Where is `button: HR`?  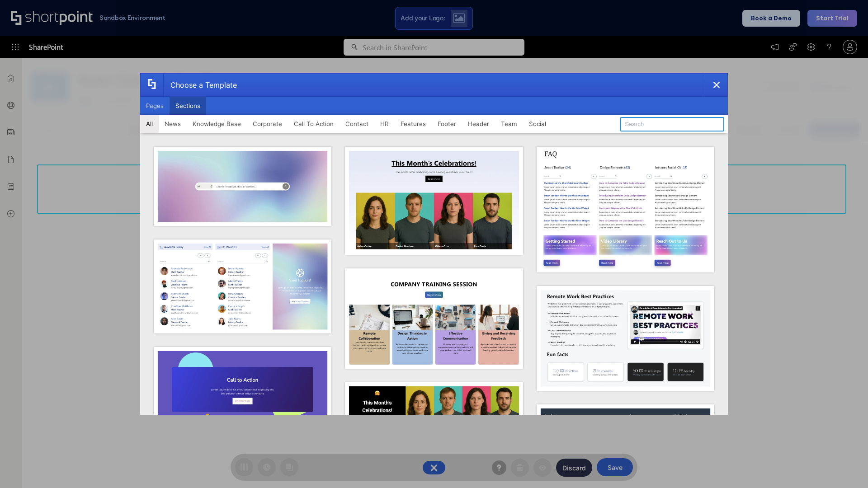
button: HR is located at coordinates (385, 124).